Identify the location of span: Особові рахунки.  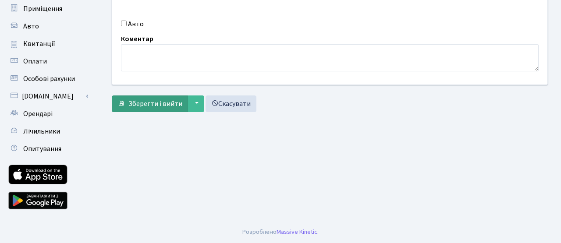
(49, 79).